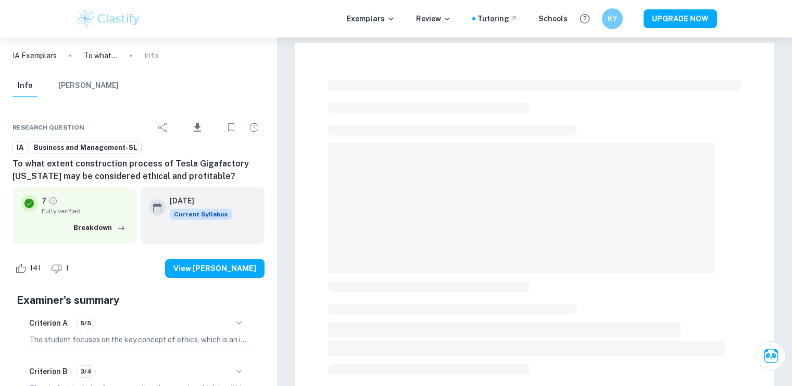 The width and height of the screenshot is (792, 386). I want to click on h5: Examiner's summary, so click(138, 300).